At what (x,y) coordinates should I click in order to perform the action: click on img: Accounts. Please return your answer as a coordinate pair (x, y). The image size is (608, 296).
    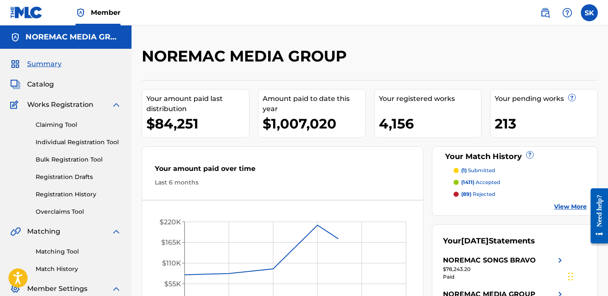
    Looking at the image, I should click on (15, 37).